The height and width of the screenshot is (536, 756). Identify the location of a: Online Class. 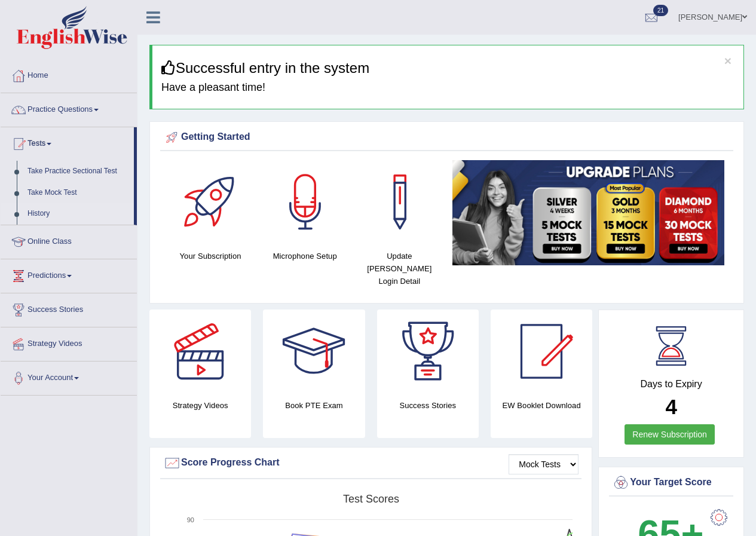
(69, 240).